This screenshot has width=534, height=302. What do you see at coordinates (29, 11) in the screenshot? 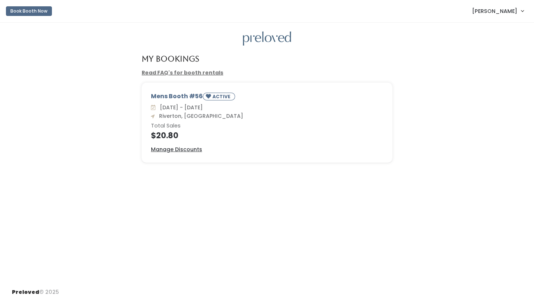
I see `button: Book Booth Now` at bounding box center [29, 11].